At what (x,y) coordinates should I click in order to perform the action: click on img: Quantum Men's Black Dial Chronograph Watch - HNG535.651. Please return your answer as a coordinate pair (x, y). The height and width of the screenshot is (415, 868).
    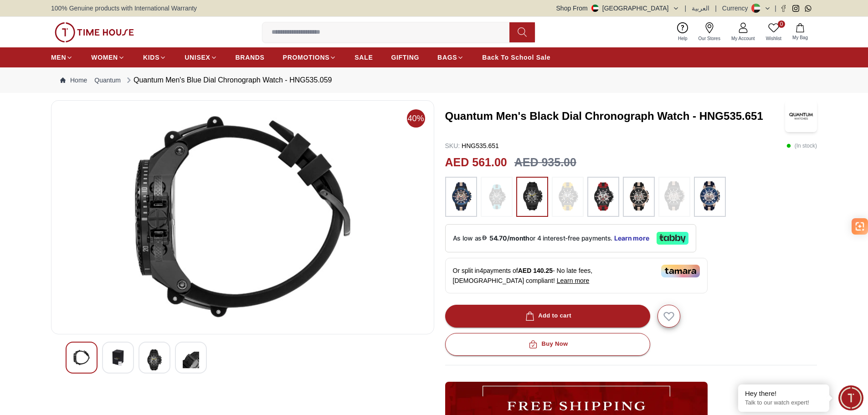
    Looking at the image, I should click on (801, 116).